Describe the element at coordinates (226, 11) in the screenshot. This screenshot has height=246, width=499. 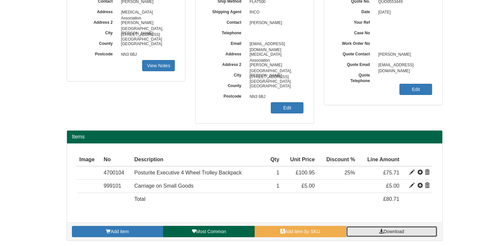
I see `label: Shipping Agent` at that location.